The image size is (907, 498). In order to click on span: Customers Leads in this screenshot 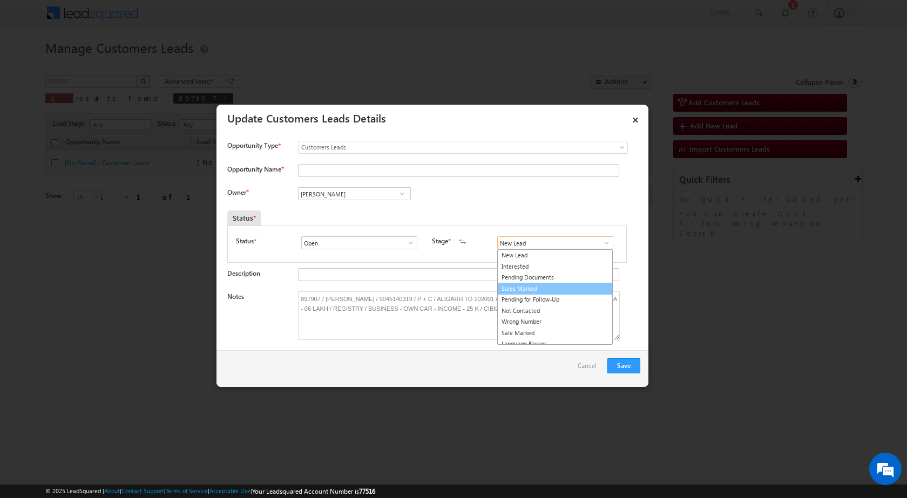, I will do `click(441, 147)`.